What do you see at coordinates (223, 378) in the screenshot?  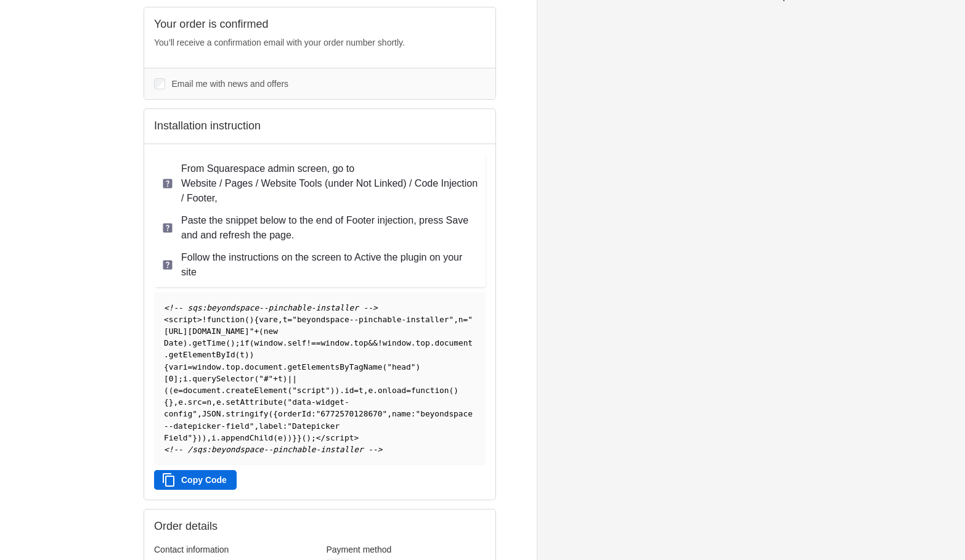 I see `span: querySelector` at bounding box center [223, 378].